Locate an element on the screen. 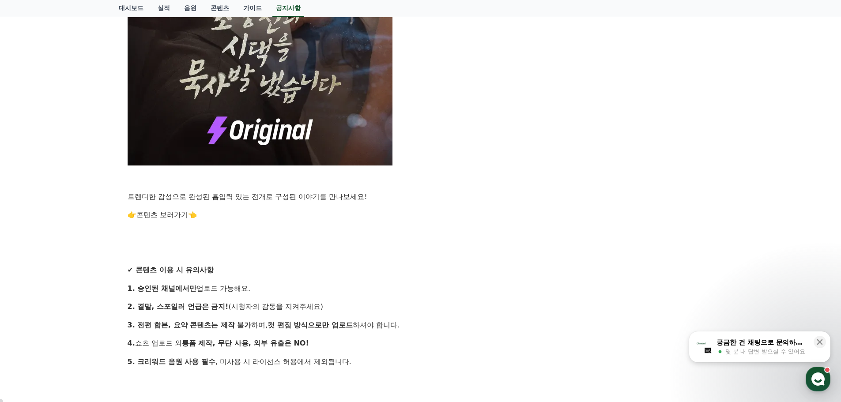  a: 설정 is located at coordinates (142, 291).